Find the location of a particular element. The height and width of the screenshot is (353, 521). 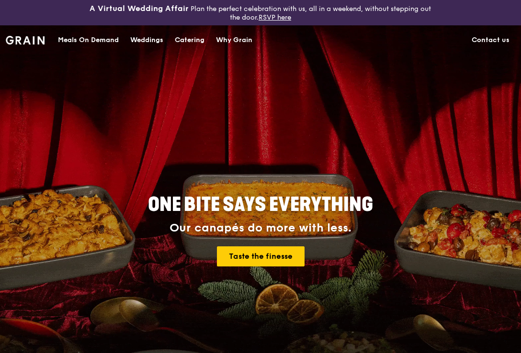

div: Catering is located at coordinates (190, 40).